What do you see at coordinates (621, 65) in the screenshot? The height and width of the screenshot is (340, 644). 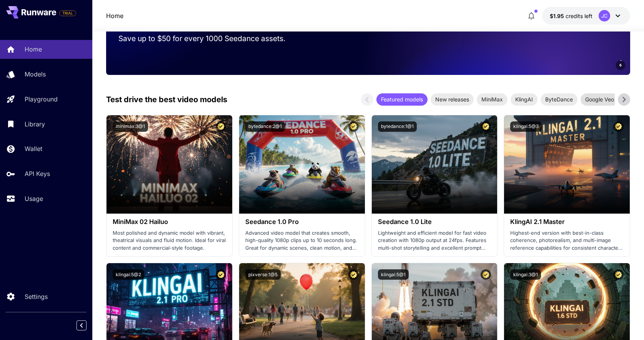 I see `span: 6` at bounding box center [621, 65].